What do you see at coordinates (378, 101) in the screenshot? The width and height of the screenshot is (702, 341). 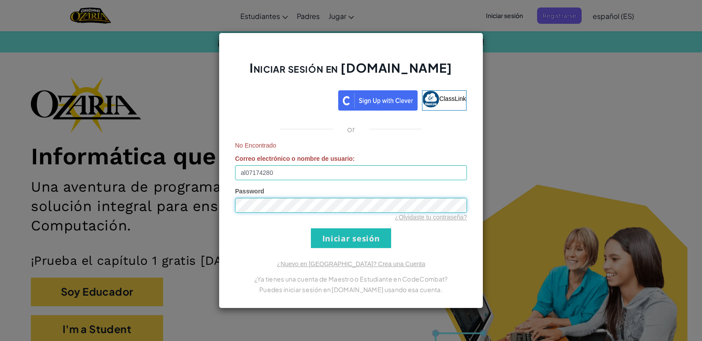 I see `img: clever_sso_button@2x.png` at bounding box center [378, 101].